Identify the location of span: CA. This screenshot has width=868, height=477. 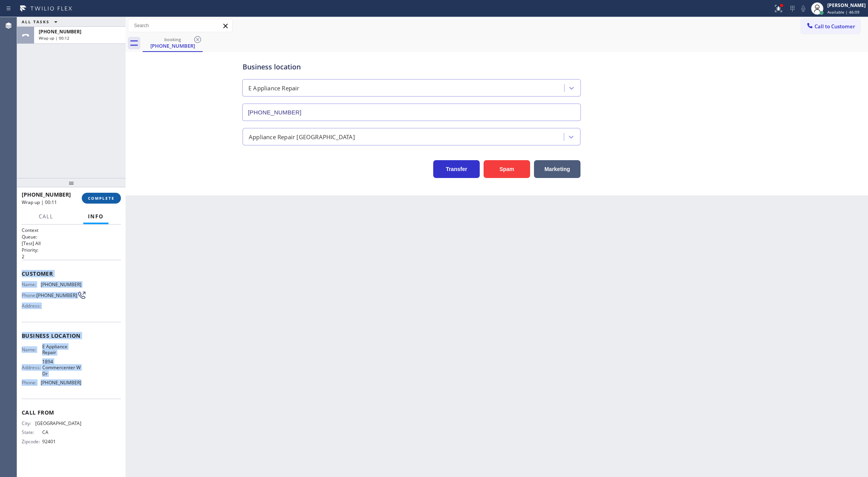
(62, 432).